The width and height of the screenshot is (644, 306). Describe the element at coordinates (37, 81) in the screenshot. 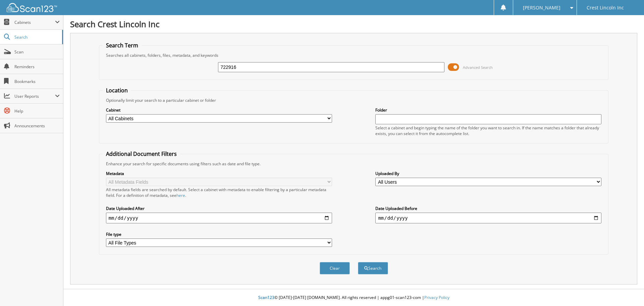

I see `span: Bookmarks` at that location.